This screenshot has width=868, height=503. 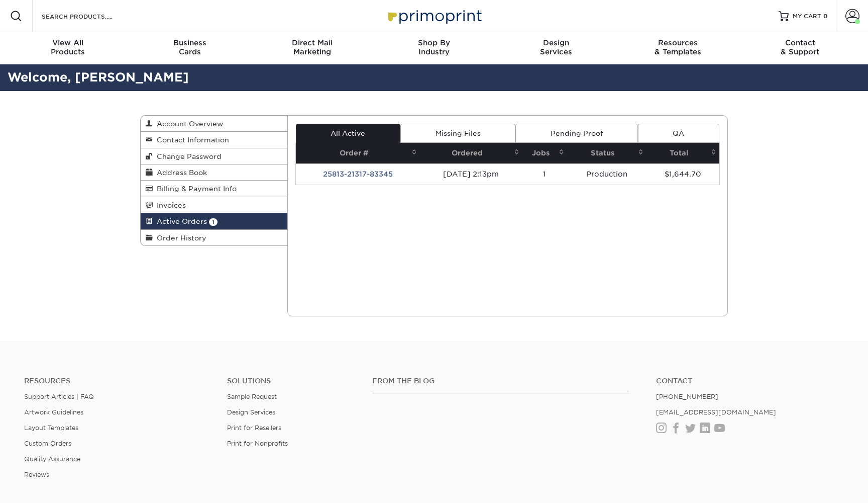 What do you see at coordinates (48, 443) in the screenshot?
I see `a: Custom Orders` at bounding box center [48, 443].